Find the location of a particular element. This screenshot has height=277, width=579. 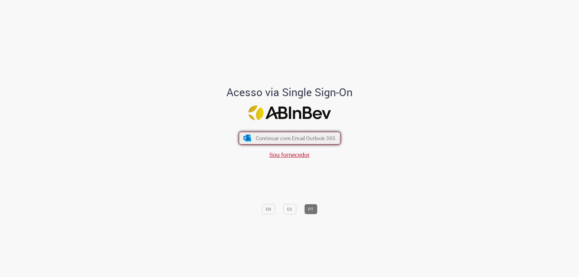

img: ícone Azure/Microsoft 360 is located at coordinates (247, 138).